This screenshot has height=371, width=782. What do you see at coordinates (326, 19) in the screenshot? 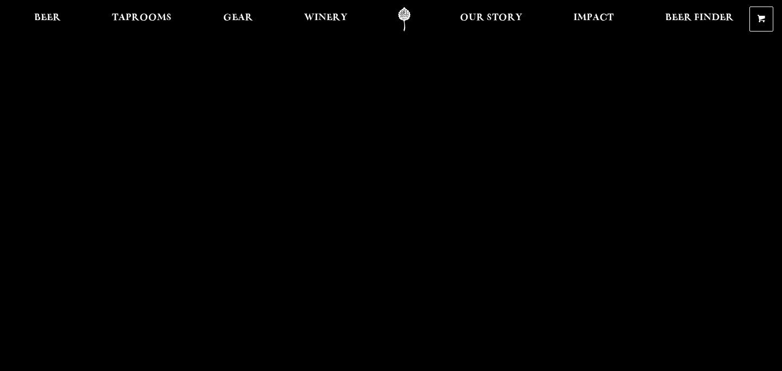
I see `a: Winery` at bounding box center [326, 19].